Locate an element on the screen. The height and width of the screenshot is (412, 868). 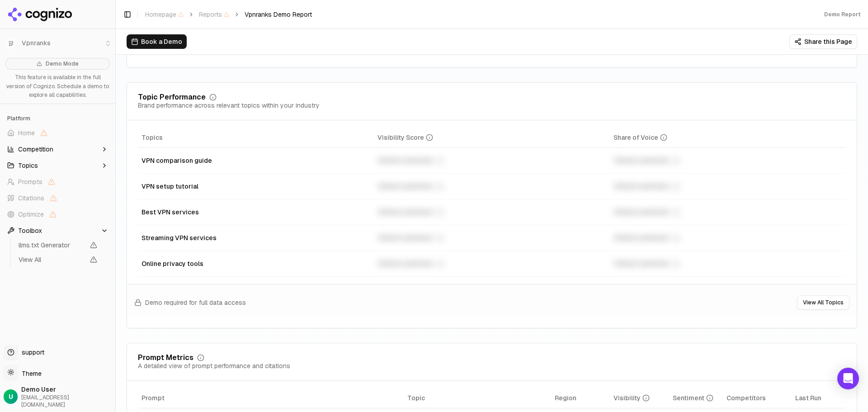
th: Region is located at coordinates (581, 398).